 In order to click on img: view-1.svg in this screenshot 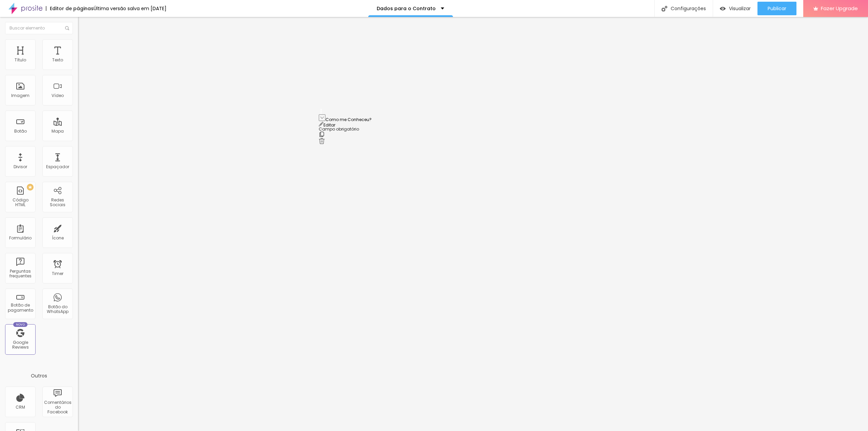, I will do `click(723, 9)`.